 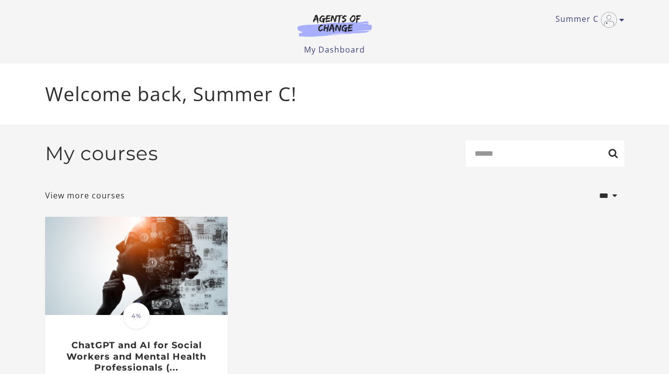 What do you see at coordinates (587, 20) in the screenshot?
I see `a: Toggle menu` at bounding box center [587, 20].